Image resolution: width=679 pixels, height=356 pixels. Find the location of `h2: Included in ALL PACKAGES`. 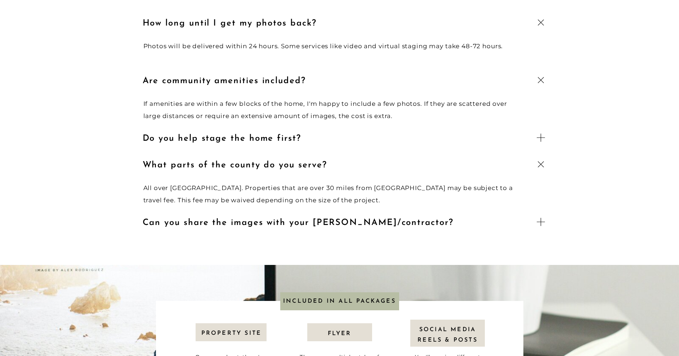

h2: Included in ALL PACKAGES is located at coordinates (340, 301).